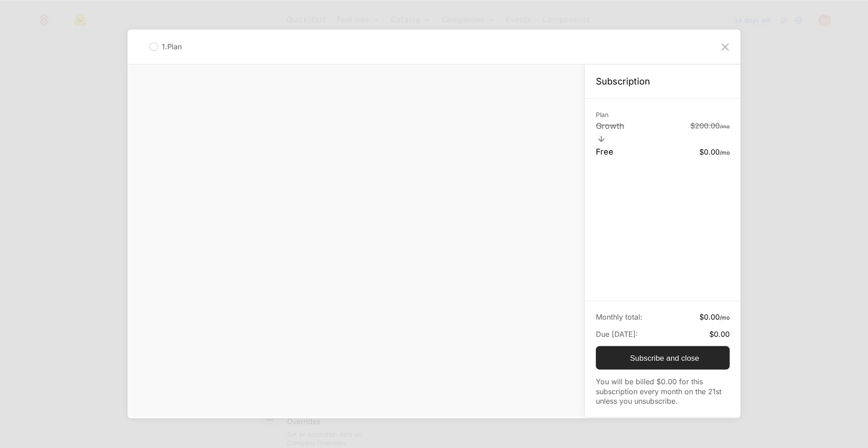 This screenshot has height=448, width=868. What do you see at coordinates (709, 125) in the screenshot?
I see `span: $200.00` at bounding box center [709, 125].